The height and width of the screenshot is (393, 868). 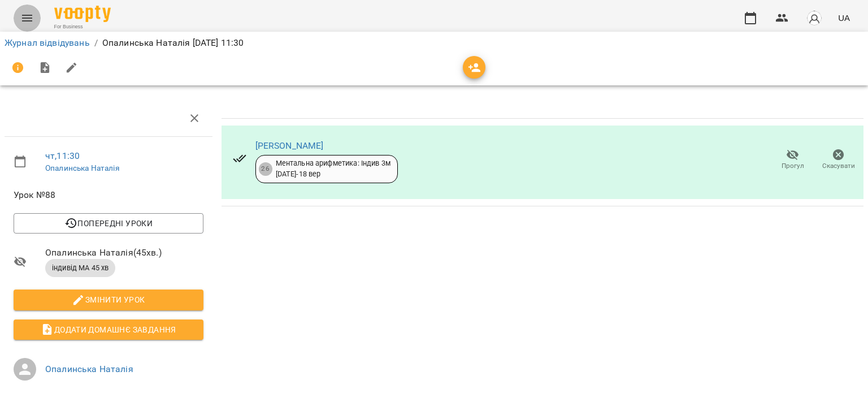 What do you see at coordinates (62, 156) in the screenshot?
I see `a: чт , 11:30` at bounding box center [62, 156].